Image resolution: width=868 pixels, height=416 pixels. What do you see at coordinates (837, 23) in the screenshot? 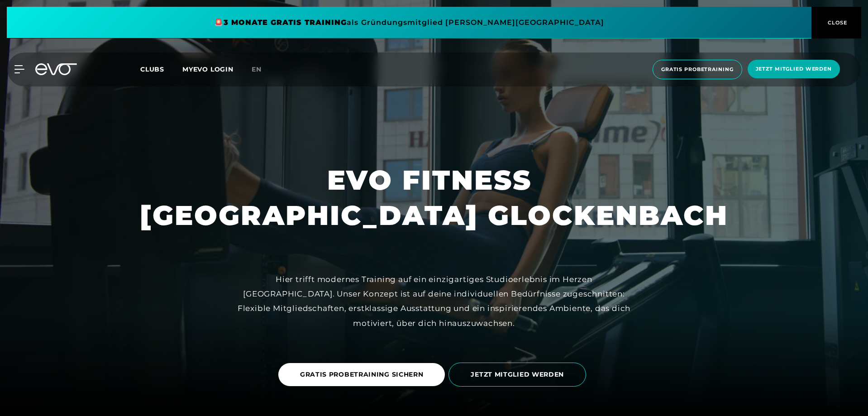
I see `button: CLOSE` at bounding box center [837, 23].